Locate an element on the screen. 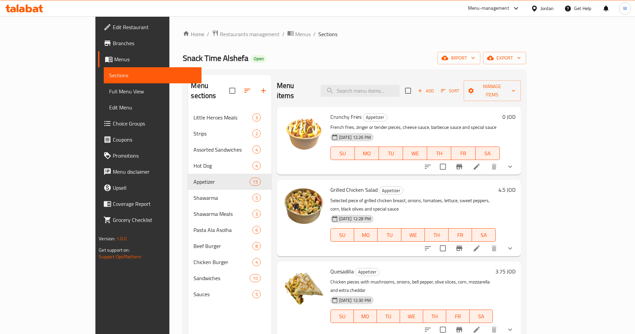  button: WE is located at coordinates (415, 153).